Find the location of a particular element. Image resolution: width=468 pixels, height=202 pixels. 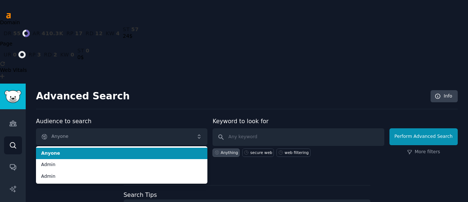

label: Audience to search is located at coordinates (63, 121).